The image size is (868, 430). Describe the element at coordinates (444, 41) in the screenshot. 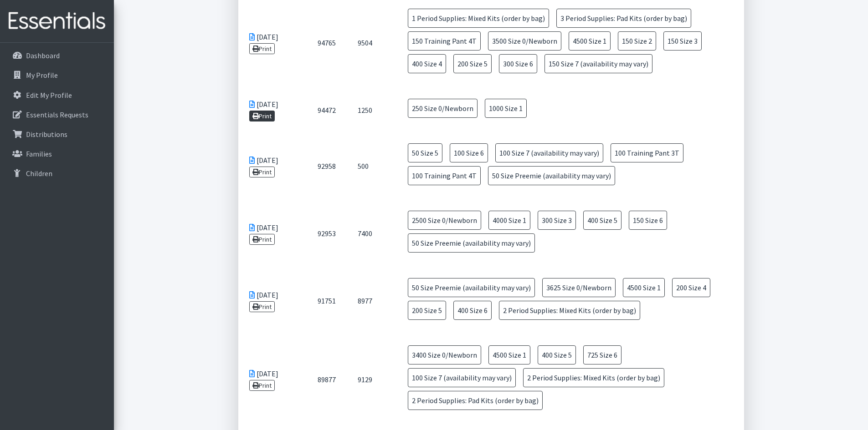

I see `span: 150 Training Pant 4T` at that location.